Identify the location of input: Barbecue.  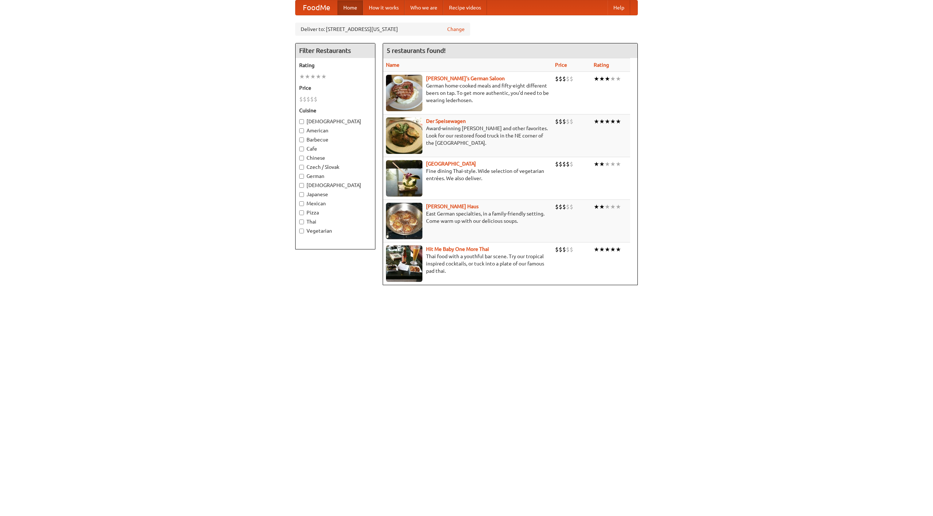
(301, 140).